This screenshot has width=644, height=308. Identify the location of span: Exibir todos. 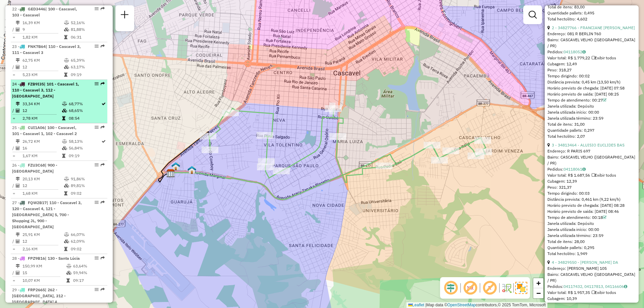
(604, 175).